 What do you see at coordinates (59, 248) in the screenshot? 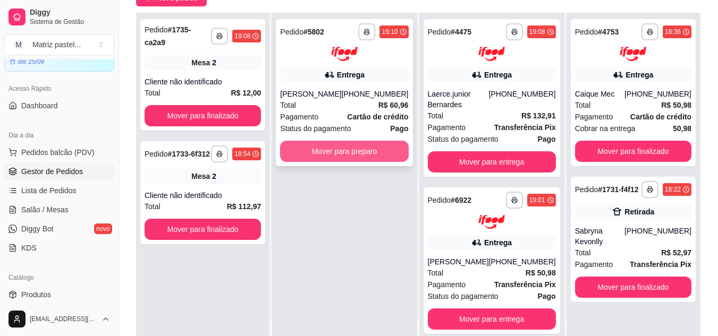
I see `a: KDS` at bounding box center [59, 248].